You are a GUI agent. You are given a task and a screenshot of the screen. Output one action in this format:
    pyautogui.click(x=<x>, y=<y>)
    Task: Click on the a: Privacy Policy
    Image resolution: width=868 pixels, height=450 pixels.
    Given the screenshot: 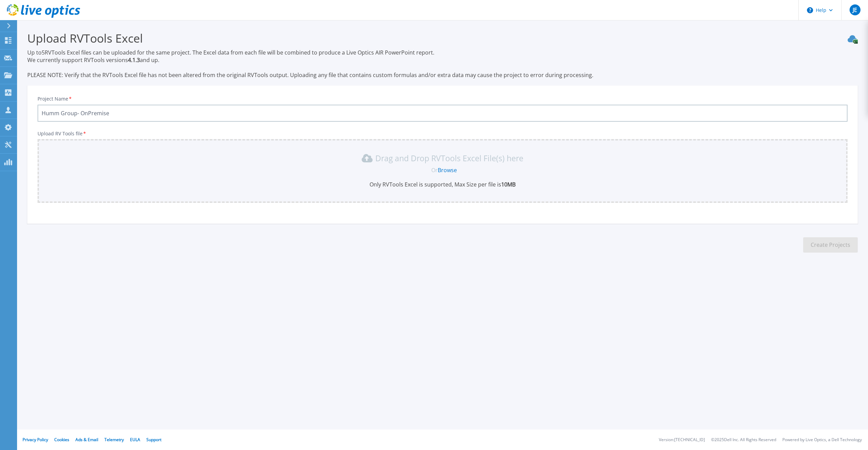 What is the action you would take?
    pyautogui.click(x=35, y=440)
    